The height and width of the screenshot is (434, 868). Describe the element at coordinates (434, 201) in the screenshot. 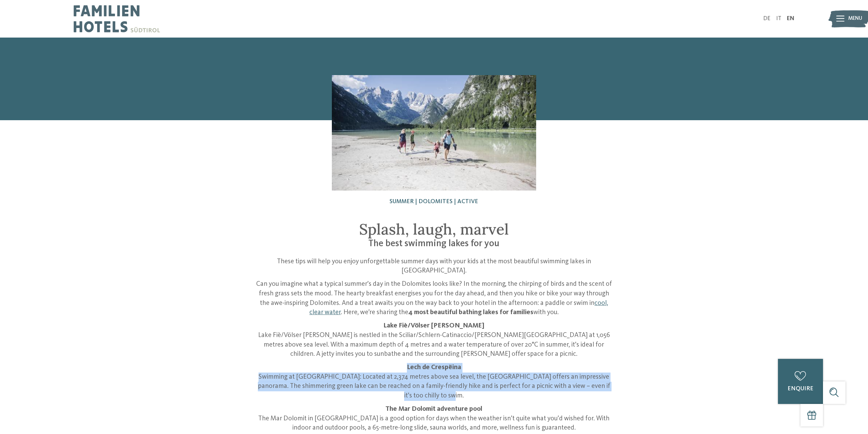

I see `span: Summer | Dolomites | Active` at that location.